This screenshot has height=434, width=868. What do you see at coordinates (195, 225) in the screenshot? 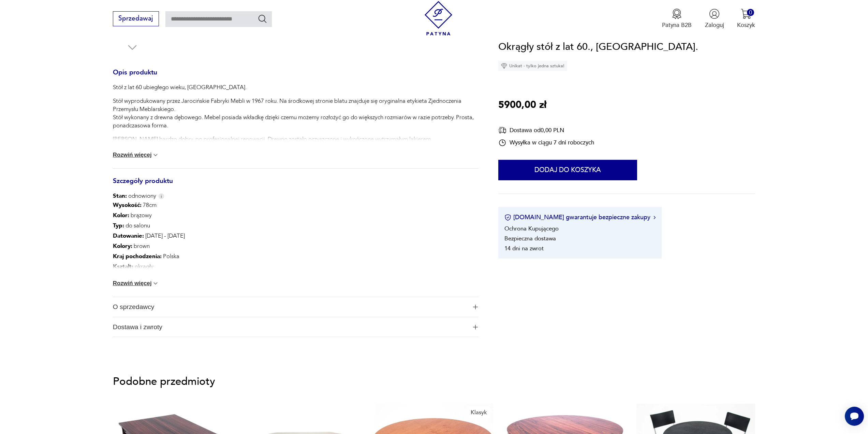
I see `p: do salonu` at bounding box center [195, 225].